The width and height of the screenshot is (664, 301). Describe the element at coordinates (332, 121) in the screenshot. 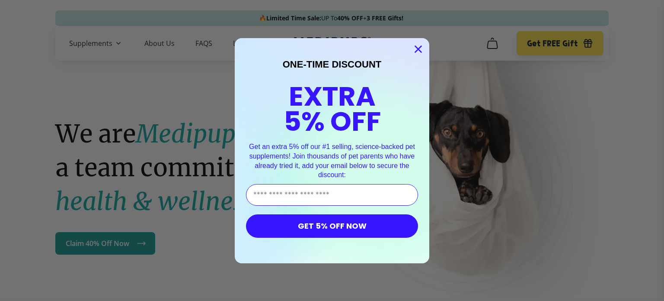

I see `span: 5% OFF` at that location.